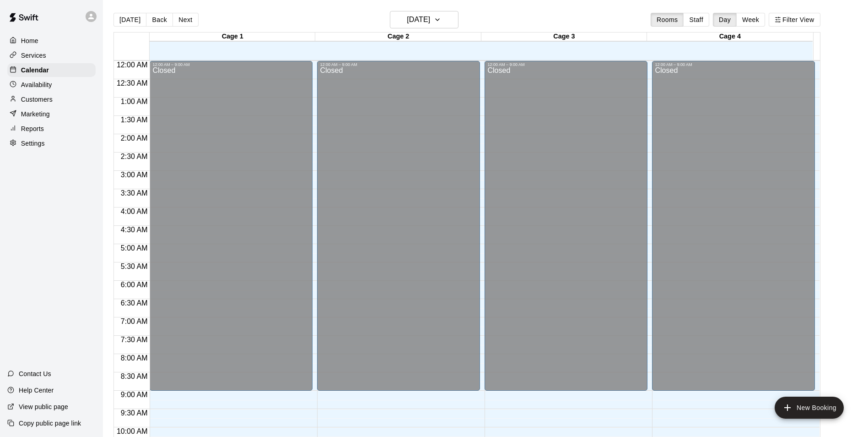 This screenshot has height=437, width=868. What do you see at coordinates (51, 70) in the screenshot?
I see `div: Calendar` at bounding box center [51, 70].